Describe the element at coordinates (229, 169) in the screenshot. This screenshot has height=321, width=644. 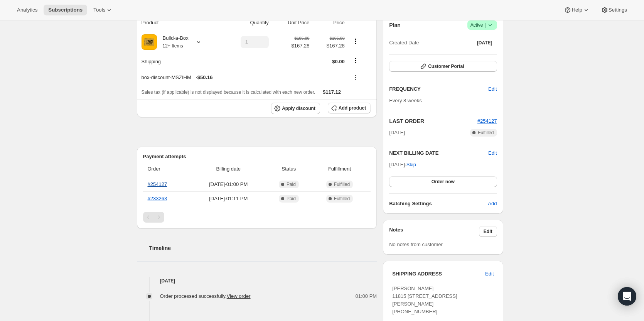
I see `span: Billing date` at that location.